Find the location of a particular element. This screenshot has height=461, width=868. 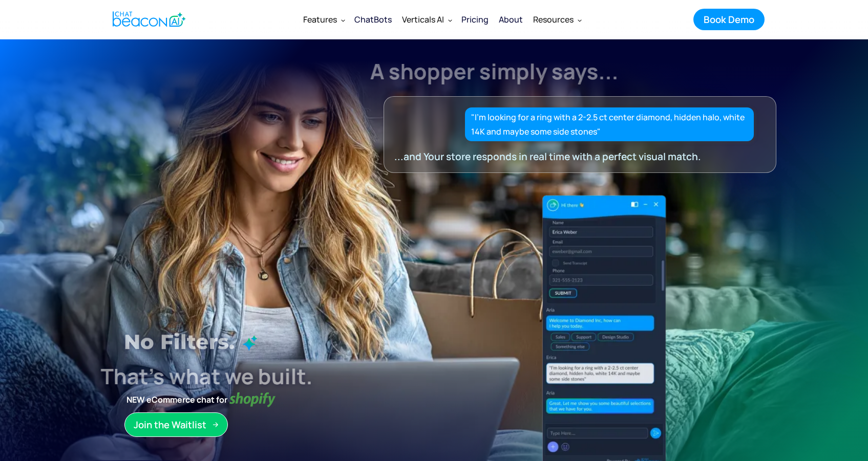

div: Pricing is located at coordinates (475, 19).